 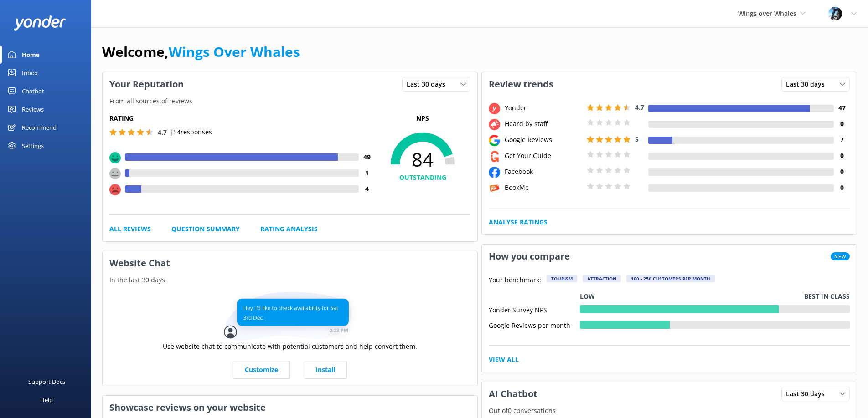 What do you see at coordinates (543, 140) in the screenshot?
I see `div: Google Reviews` at bounding box center [543, 140].